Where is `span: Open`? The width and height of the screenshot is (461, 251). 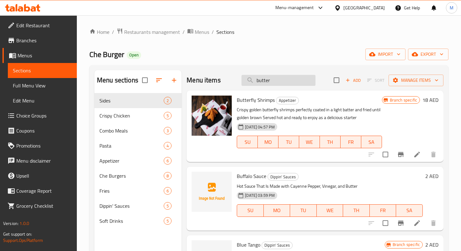
span: Open is located at coordinates (134, 55).